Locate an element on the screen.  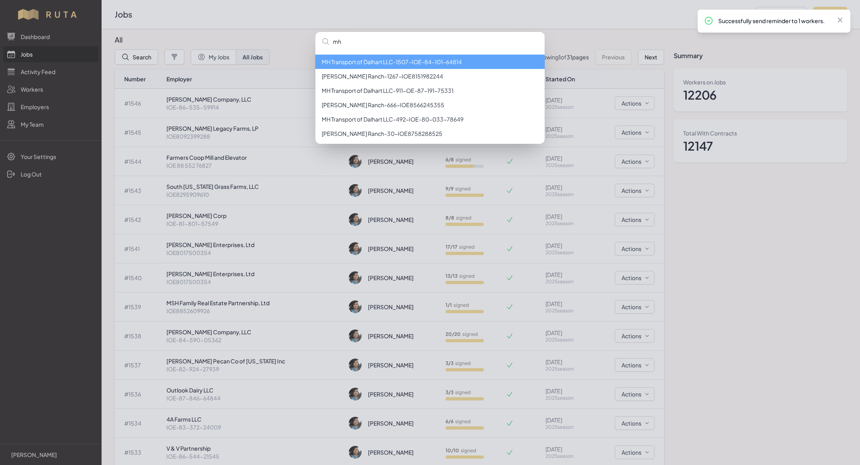
li: MH Transport of Dalhart LLC - 492 - IOE-80-033-78649 is located at coordinates (430, 119).